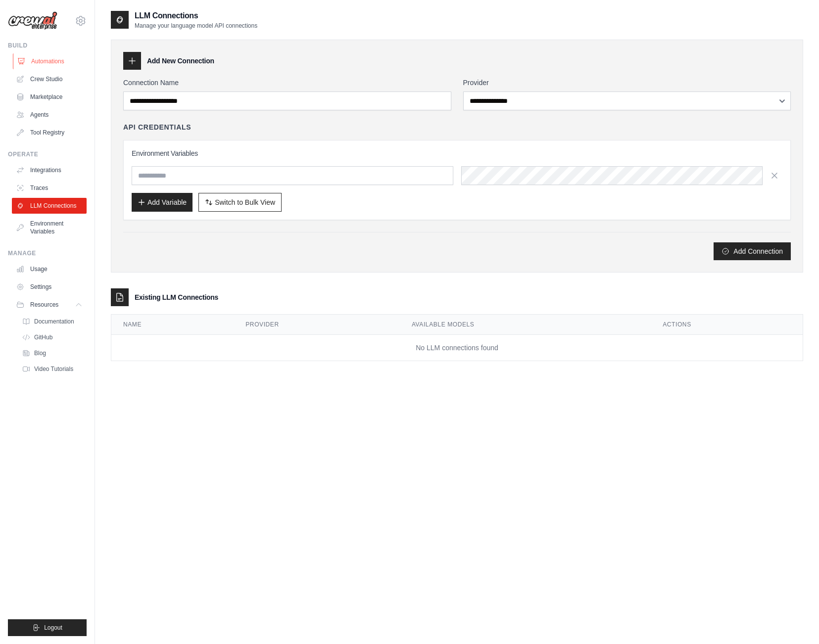 Image resolution: width=819 pixels, height=644 pixels. Describe the element at coordinates (457, 348) in the screenshot. I see `td: No LLM connections found` at that location.